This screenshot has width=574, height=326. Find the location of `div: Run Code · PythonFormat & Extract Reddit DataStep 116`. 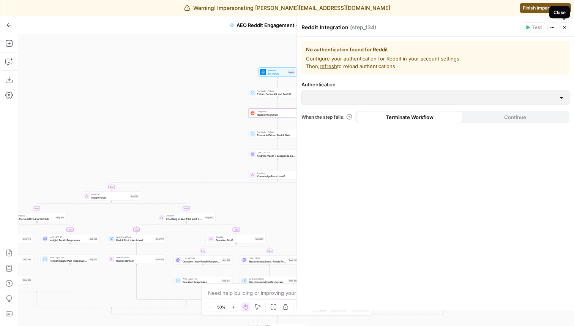

div: Run Code · PythonFormat & Extract Reddit DataStep 116 is located at coordinates (278, 134).